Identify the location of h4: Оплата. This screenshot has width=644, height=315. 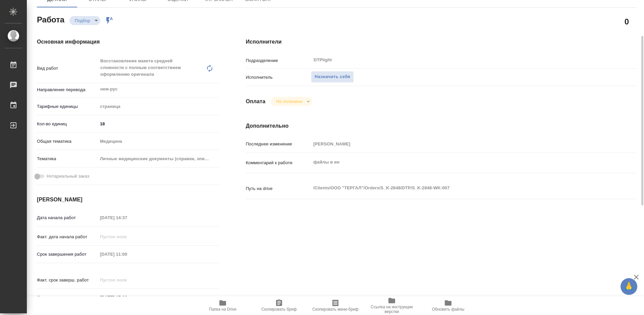
(256, 101).